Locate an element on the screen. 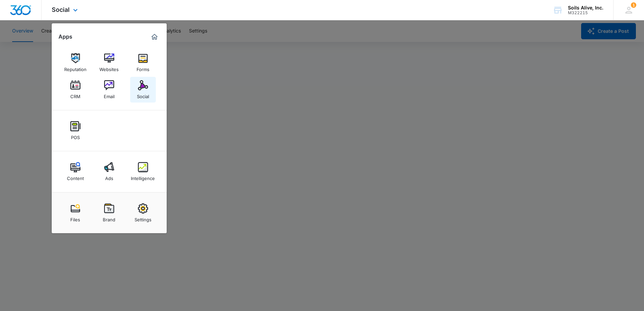 Image resolution: width=644 pixels, height=311 pixels. a: Social is located at coordinates (143, 89).